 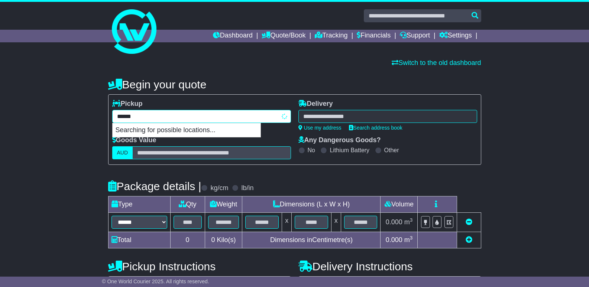 What do you see at coordinates (187, 205) in the screenshot?
I see `td: Qty` at bounding box center [187, 205].